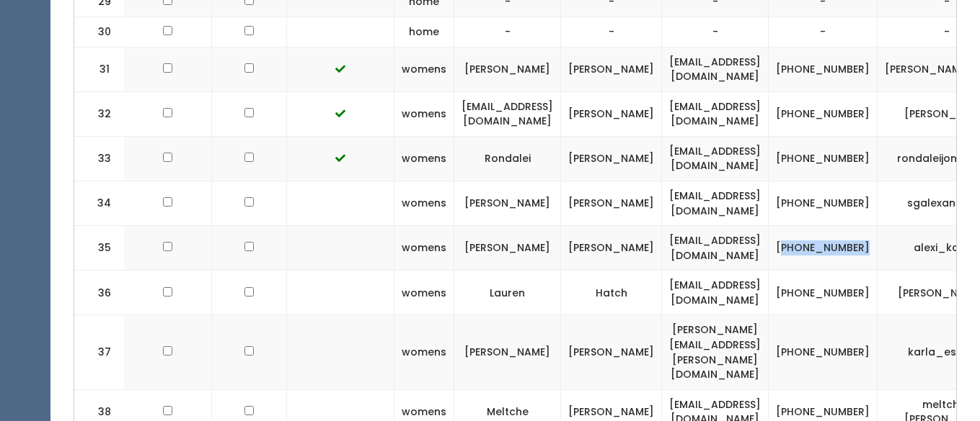  Describe the element at coordinates (611, 293) in the screenshot. I see `td: Hatch` at that location.